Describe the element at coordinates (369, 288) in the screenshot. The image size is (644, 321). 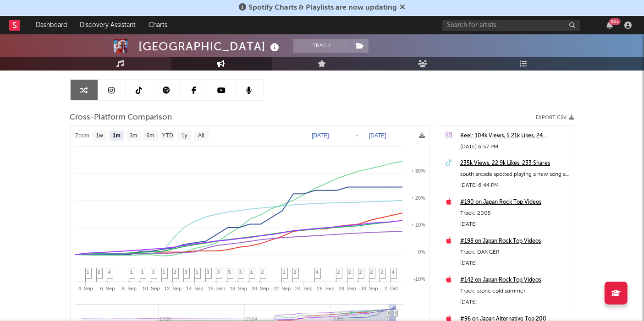
I see `text: 30. Sep` at that location.